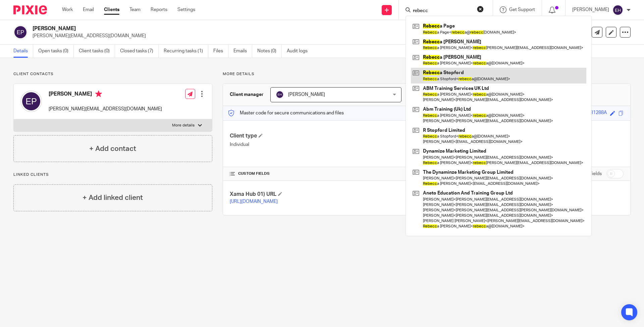 The width and height of the screenshot is (644, 327). Describe the element at coordinates (299, 51) in the screenshot. I see `a: Audit logs` at that location.